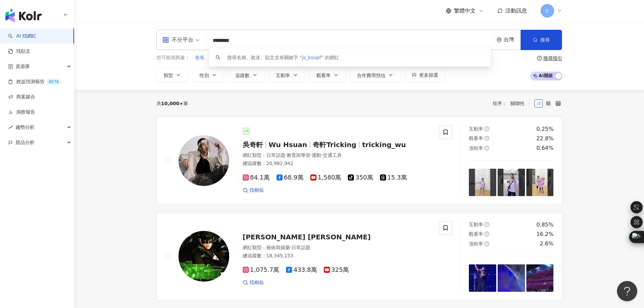 The image size is (644, 308). What do you see at coordinates (326, 177) in the screenshot?
I see `span: 1,580萬` at bounding box center [326, 177].